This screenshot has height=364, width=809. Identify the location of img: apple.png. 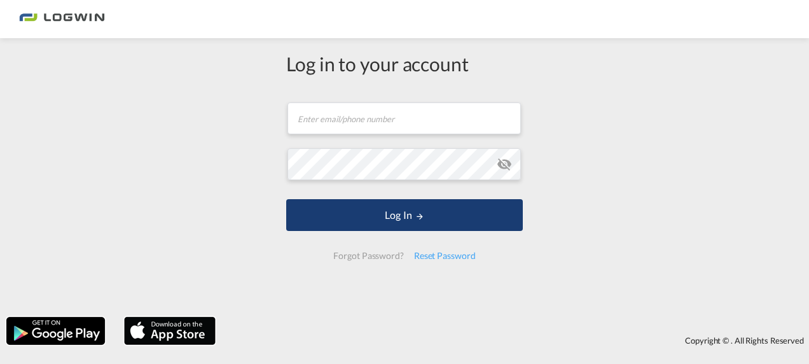
(170, 331).